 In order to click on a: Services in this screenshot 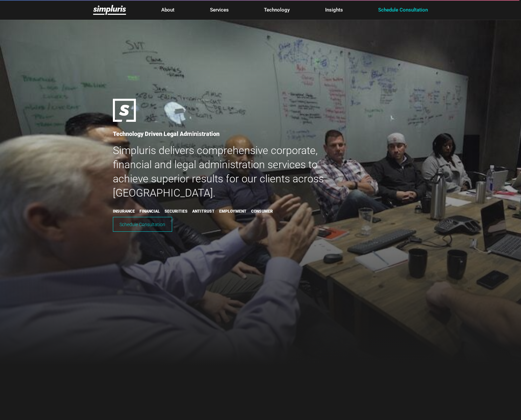, I will do `click(219, 10)`.